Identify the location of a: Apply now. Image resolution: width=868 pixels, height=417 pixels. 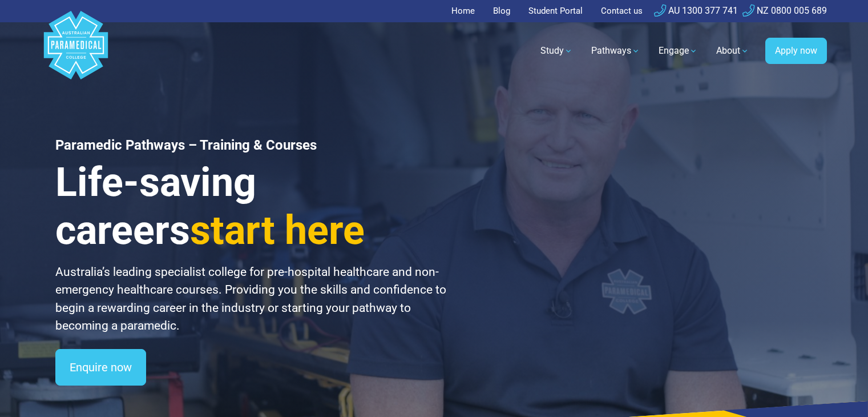
(796, 51).